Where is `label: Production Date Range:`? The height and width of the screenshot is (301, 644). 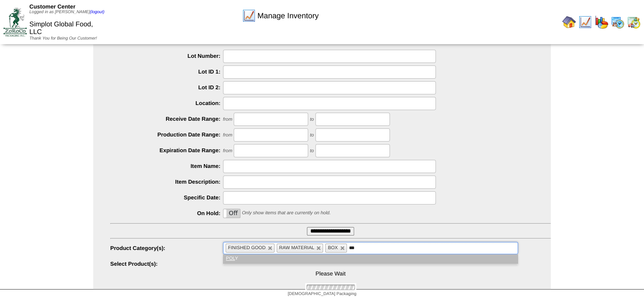
label: Production Date Range: is located at coordinates (166, 134).